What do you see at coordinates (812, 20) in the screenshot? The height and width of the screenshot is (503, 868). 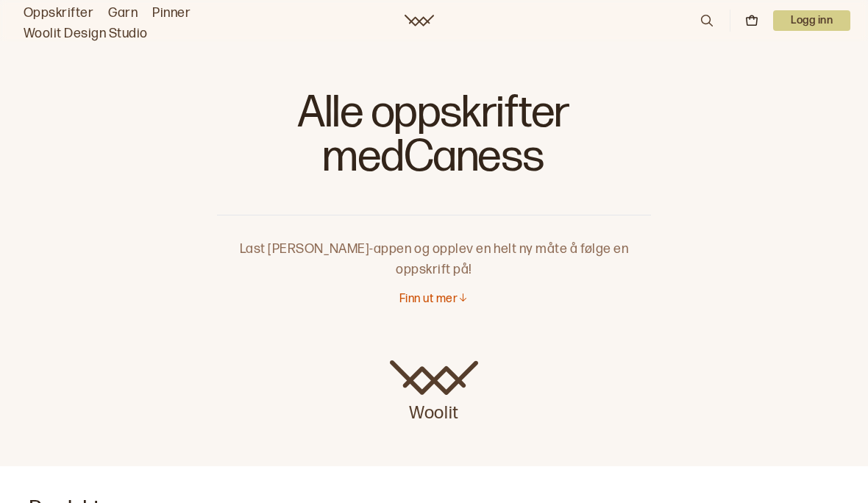 I see `p: Logg inn` at bounding box center [812, 20].